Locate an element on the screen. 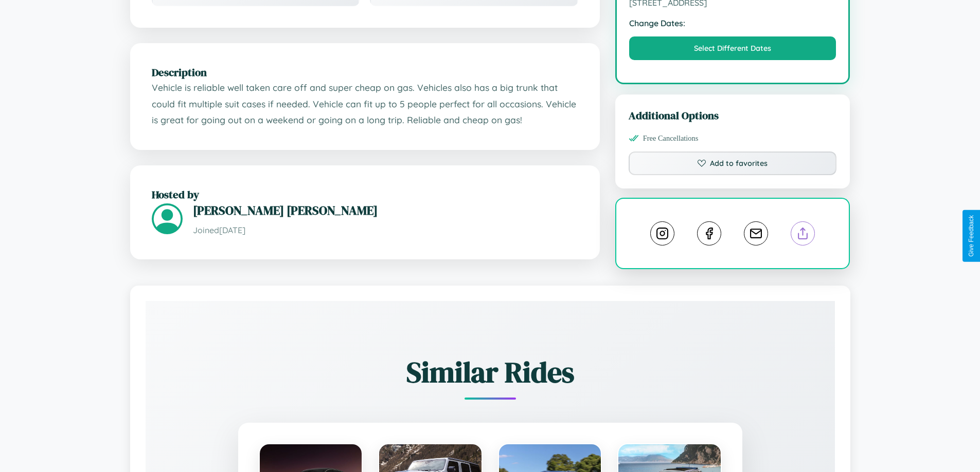  h2: Description is located at coordinates (365, 72).